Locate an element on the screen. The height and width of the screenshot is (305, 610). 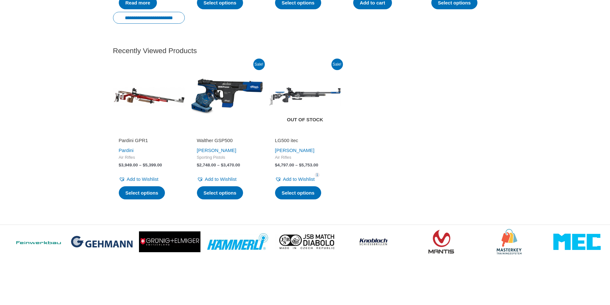
h2: Pardini GPR1 is located at coordinates (149, 141).